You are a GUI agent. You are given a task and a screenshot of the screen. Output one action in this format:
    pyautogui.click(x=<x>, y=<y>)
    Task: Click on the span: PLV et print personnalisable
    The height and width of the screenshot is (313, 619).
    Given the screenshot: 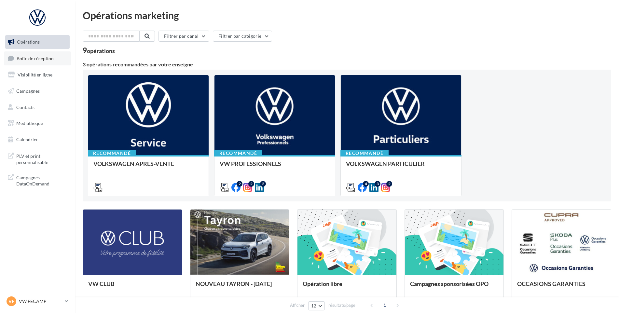 What is the action you would take?
    pyautogui.click(x=42, y=158)
    